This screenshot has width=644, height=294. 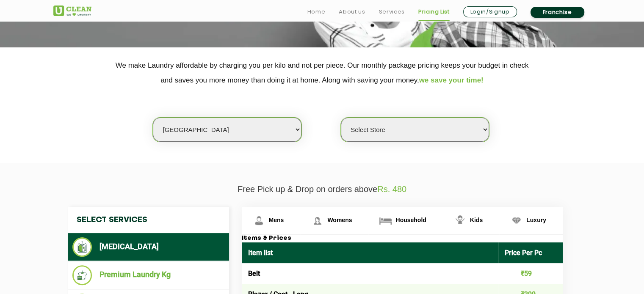 I want to click on span: we save your time!, so click(x=451, y=80).